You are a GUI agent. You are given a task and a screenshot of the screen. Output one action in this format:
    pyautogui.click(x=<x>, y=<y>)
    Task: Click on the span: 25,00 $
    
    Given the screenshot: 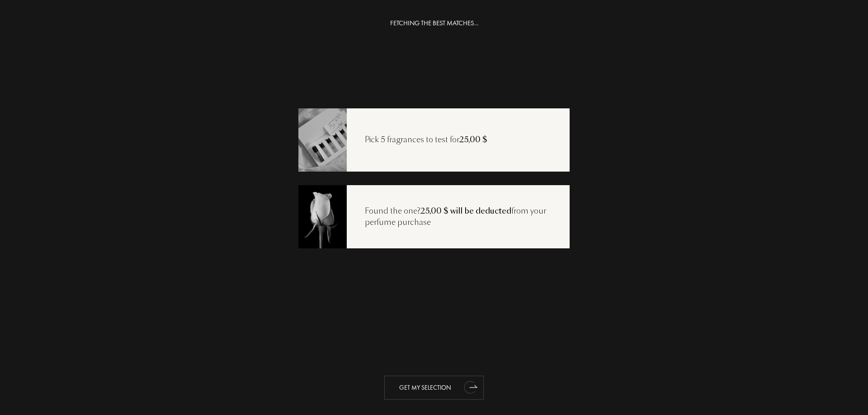 What is the action you would take?
    pyautogui.click(x=474, y=140)
    